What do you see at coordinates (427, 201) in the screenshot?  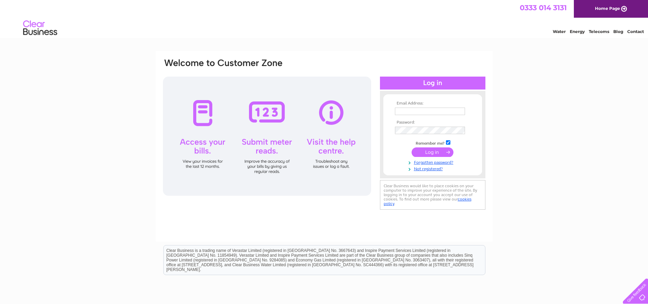 I see `a: cookies policy` at bounding box center [427, 201].